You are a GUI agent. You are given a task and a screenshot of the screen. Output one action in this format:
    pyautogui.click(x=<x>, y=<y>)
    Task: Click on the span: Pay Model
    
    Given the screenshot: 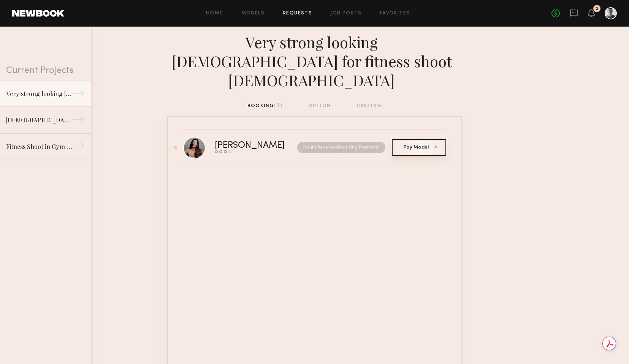 What is the action you would take?
    pyautogui.click(x=419, y=147)
    